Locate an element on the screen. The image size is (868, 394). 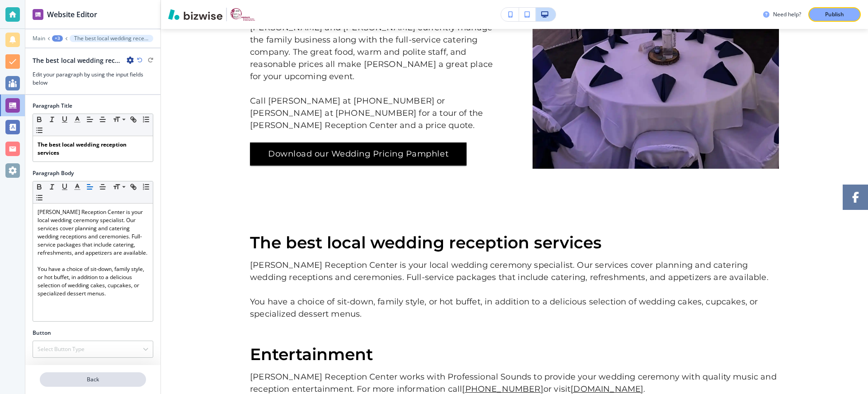
button: Publish is located at coordinates (835, 15).